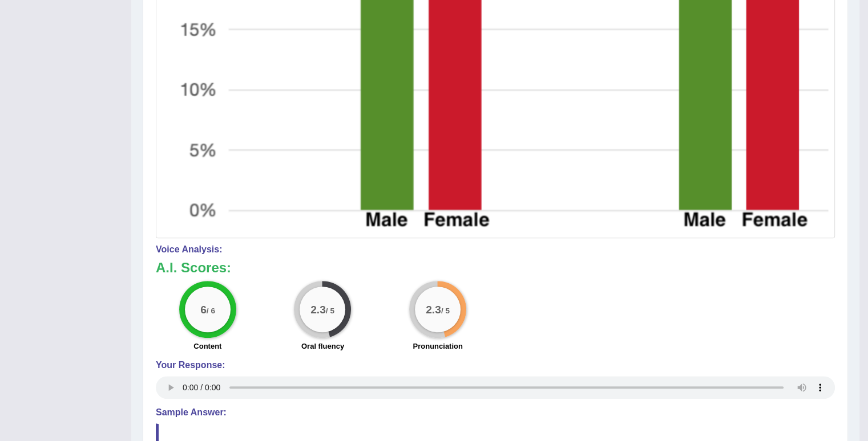 The image size is (868, 441). I want to click on h4: Sample Answer:, so click(495, 413).